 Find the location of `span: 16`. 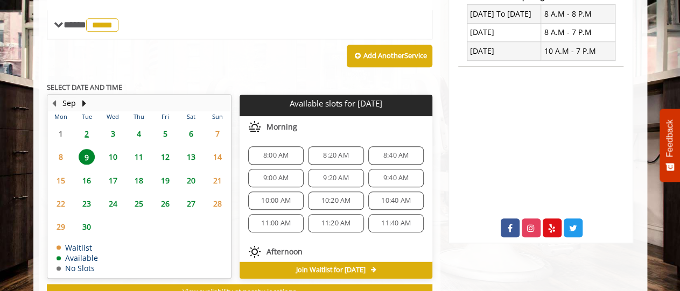

span: 16 is located at coordinates (87, 180).